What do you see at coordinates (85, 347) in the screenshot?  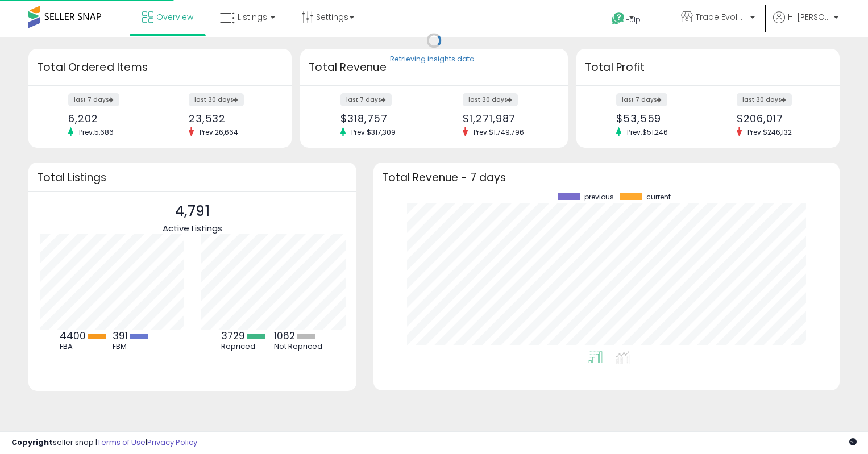 I see `div: FBA` at bounding box center [85, 347].